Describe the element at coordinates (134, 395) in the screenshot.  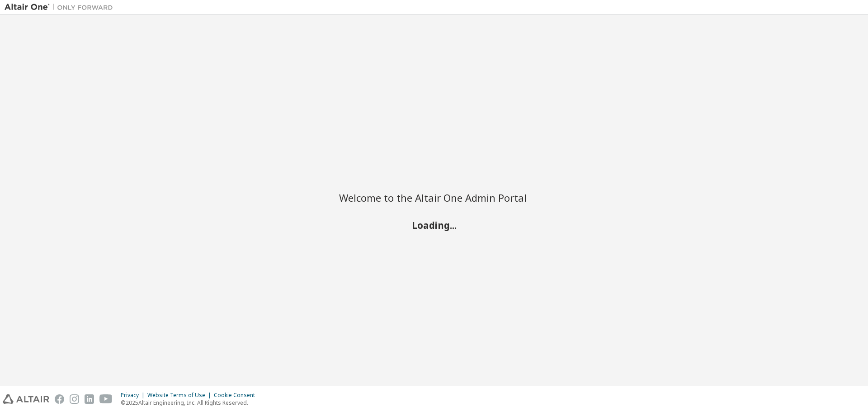
I see `div: Privacy` at that location.